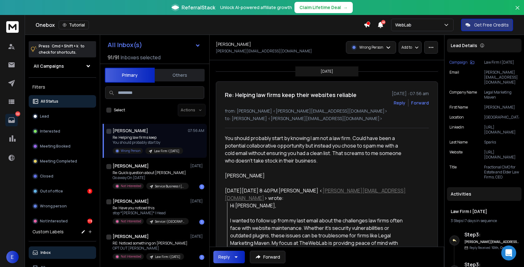 The width and height of the screenshot is (524, 267). I want to click on h3: Inboxes selected, so click(141, 57).